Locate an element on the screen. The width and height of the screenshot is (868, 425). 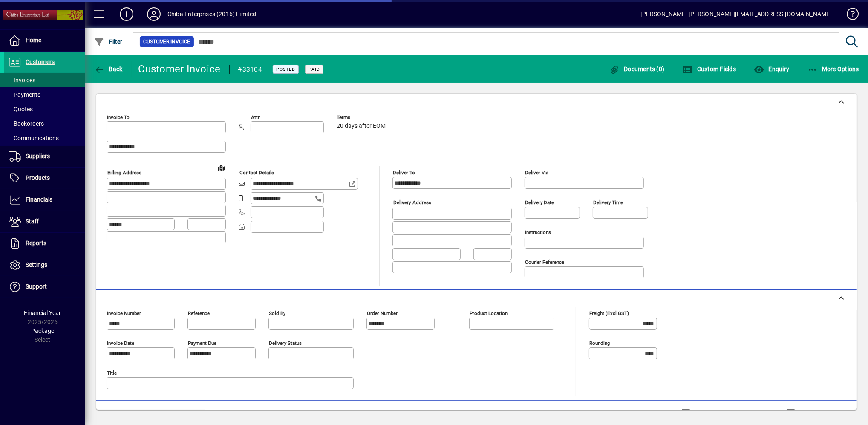
span: Suppliers is located at coordinates (38, 156).